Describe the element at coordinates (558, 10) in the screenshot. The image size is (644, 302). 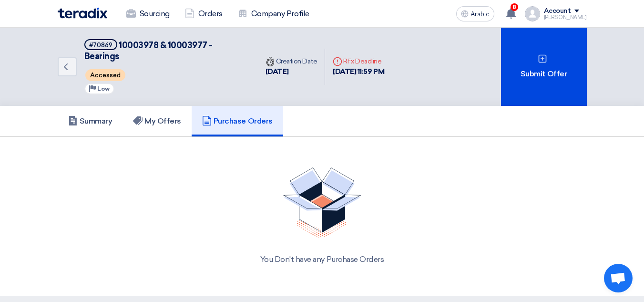
I see `font: Account` at that location.